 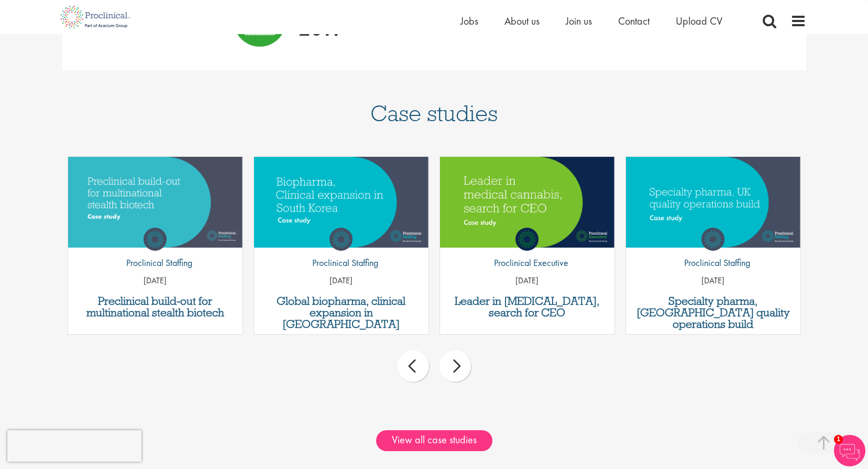 I want to click on div: next, so click(x=456, y=366).